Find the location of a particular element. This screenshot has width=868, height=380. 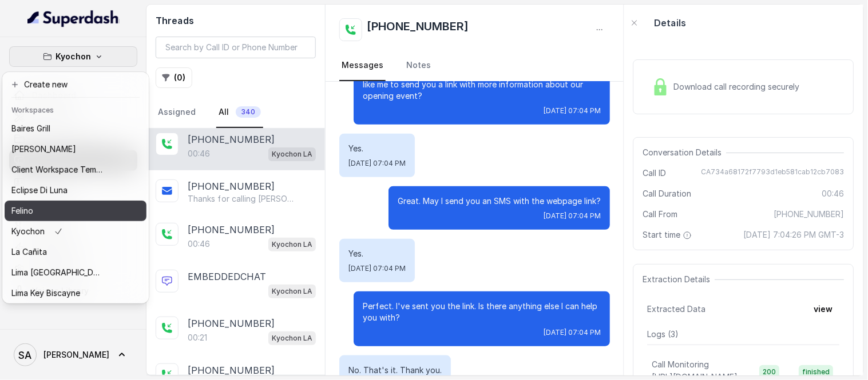

header: Workspaces is located at coordinates (76, 109).